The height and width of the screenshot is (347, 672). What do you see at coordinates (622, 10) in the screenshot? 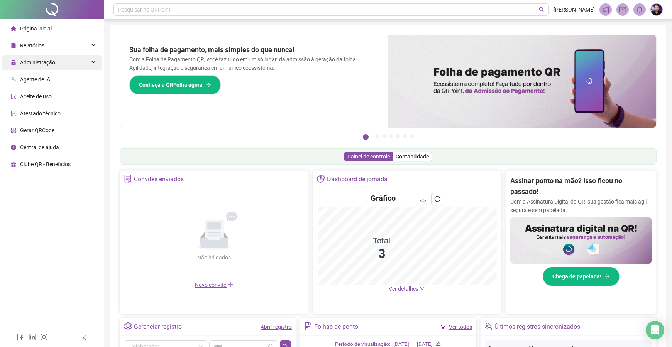
I see `span: mail` at bounding box center [622, 10].